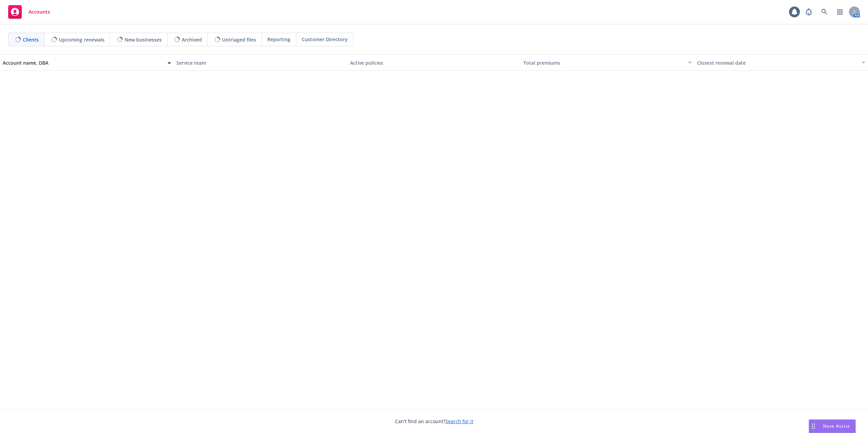 This screenshot has width=868, height=433. Describe the element at coordinates (31, 39) in the screenshot. I see `span: Clients` at that location.